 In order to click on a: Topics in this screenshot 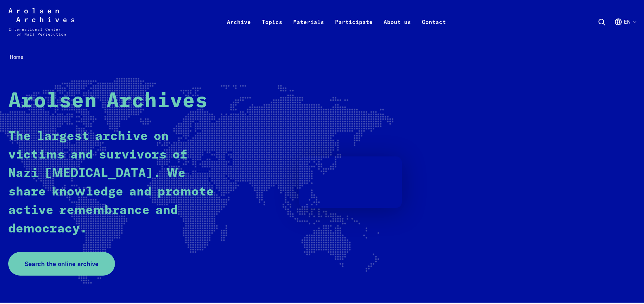, I will do `click(272, 30)`.